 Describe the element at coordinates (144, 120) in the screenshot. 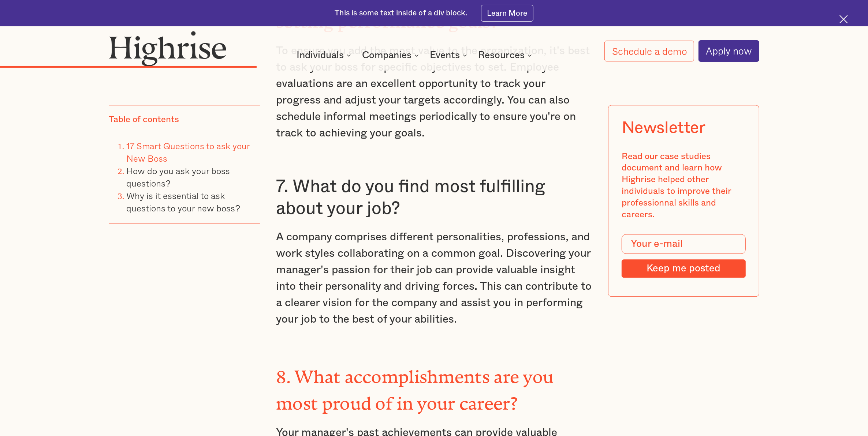

I see `div: Table of contents` at that location.